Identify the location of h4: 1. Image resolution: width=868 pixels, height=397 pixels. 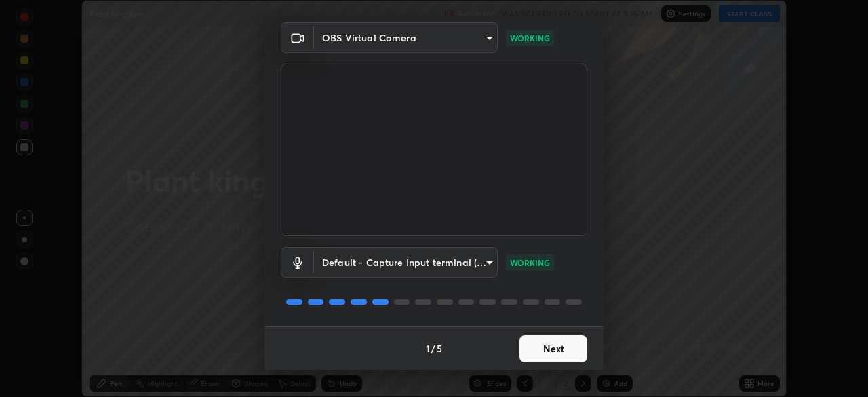
(428, 348).